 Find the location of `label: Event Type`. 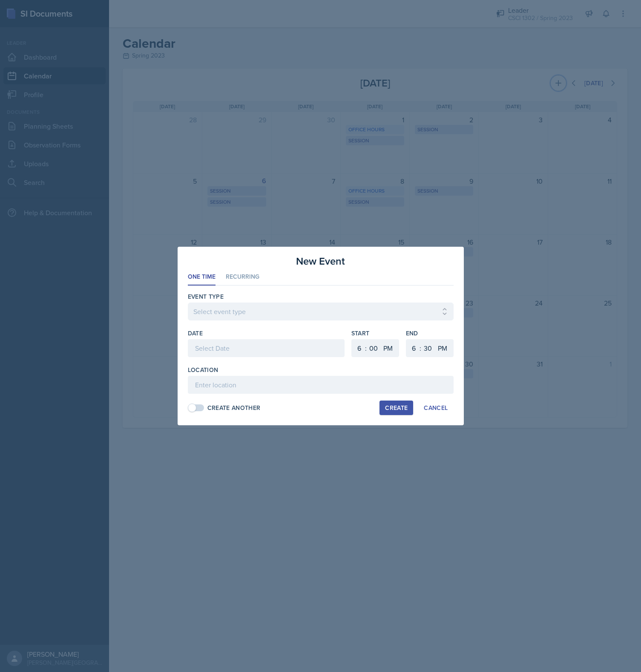

label: Event Type is located at coordinates (206, 296).